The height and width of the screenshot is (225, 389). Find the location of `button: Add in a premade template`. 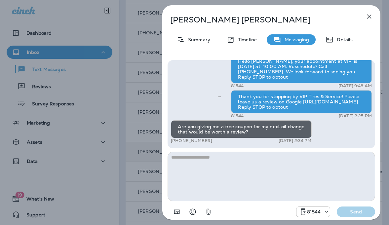

button: Add in a premade template is located at coordinates (177, 212).